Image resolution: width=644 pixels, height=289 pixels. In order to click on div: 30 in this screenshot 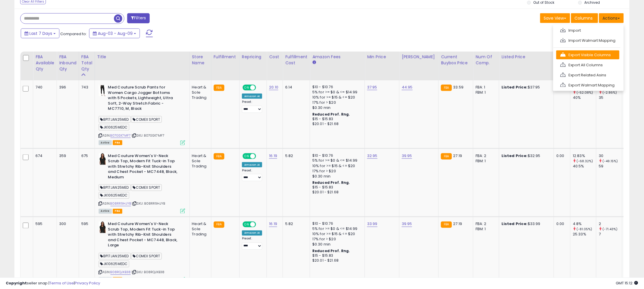, I will do `click(610, 156)`.